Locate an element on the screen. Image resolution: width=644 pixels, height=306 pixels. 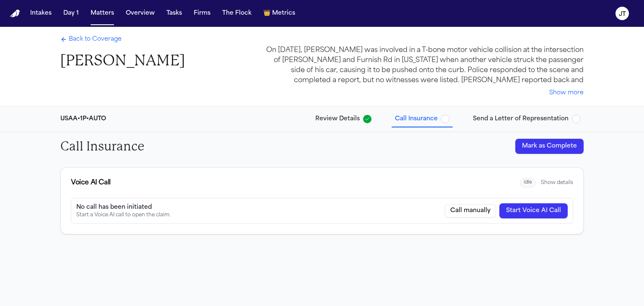
div: No call has been initiated is located at coordinates (123, 207).